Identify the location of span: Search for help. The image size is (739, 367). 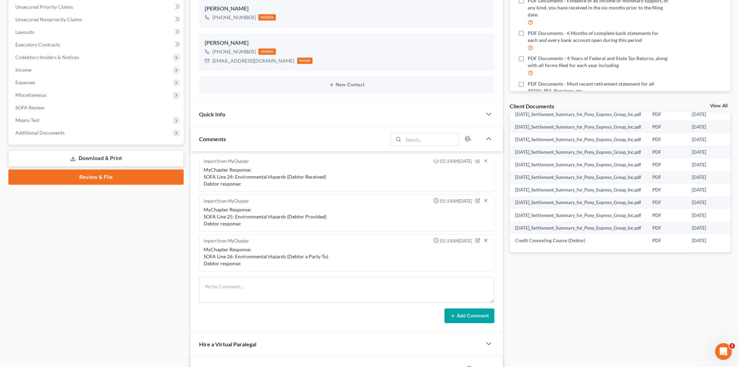
(35, 162).